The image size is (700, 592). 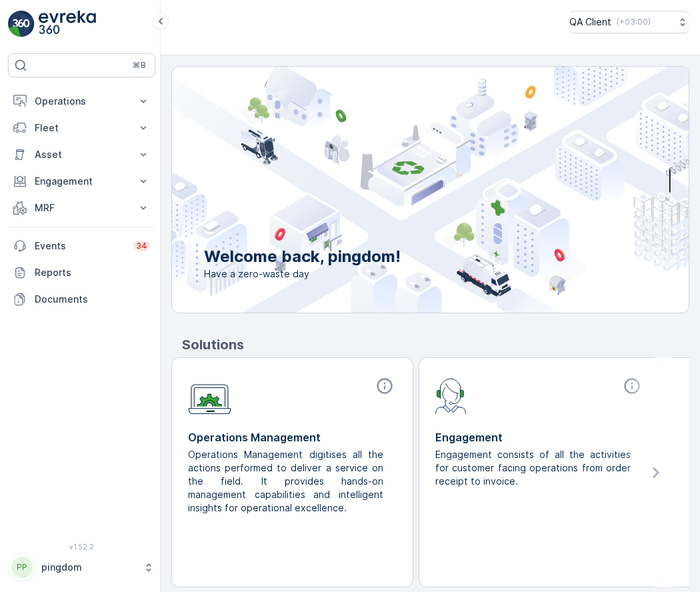 I want to click on button: QA Client(+03:00), so click(x=630, y=22).